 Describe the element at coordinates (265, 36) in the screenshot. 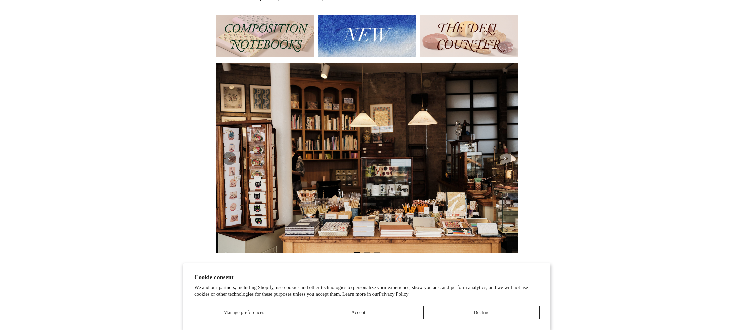

I see `img: 202302 Composition ledgers.jpg__PID:69722ee6-fa44-49dd-a067-31375e5d54ec` at that location.